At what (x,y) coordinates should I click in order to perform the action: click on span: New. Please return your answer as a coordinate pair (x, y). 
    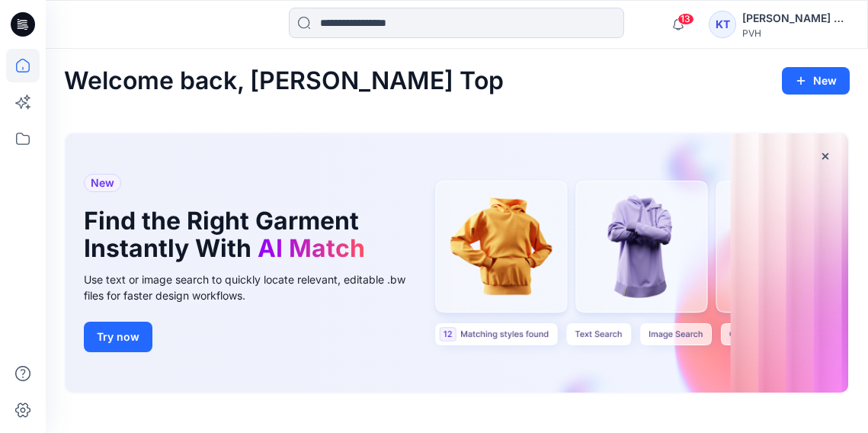
    Looking at the image, I should click on (102, 183).